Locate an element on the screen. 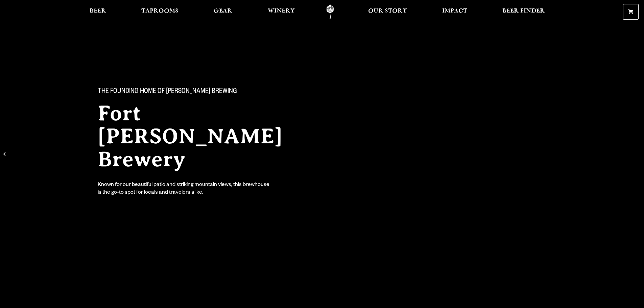  span: Our Story is located at coordinates (387, 11).